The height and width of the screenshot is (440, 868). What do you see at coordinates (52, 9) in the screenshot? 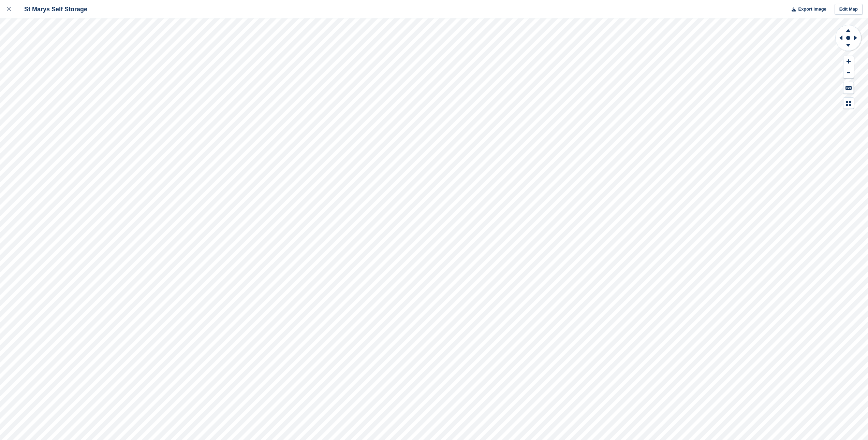
I see `div: St Marys Self Storage` at bounding box center [52, 9].